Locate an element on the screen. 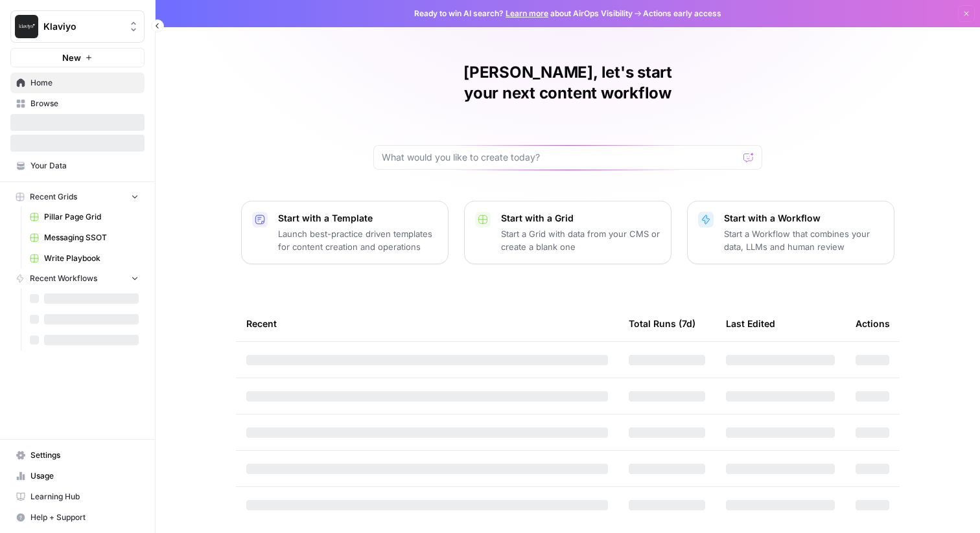 The width and height of the screenshot is (980, 533). p: Start with a Grid is located at coordinates (581, 219).